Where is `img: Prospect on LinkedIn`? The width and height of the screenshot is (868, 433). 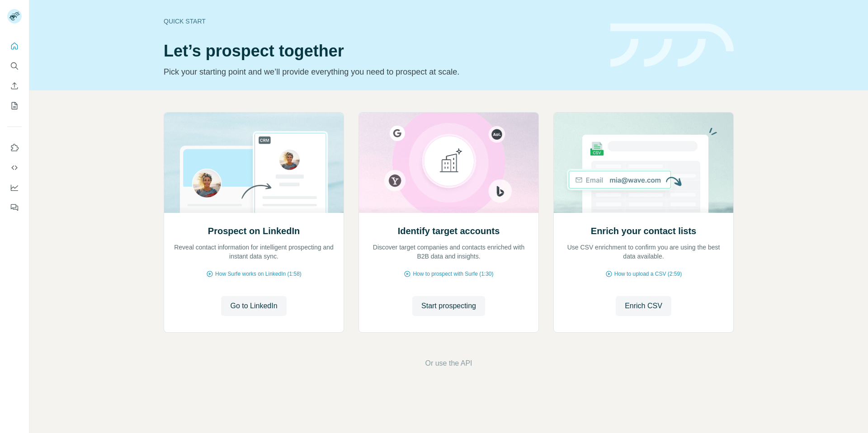 img: Prospect on LinkedIn is located at coordinates (254, 163).